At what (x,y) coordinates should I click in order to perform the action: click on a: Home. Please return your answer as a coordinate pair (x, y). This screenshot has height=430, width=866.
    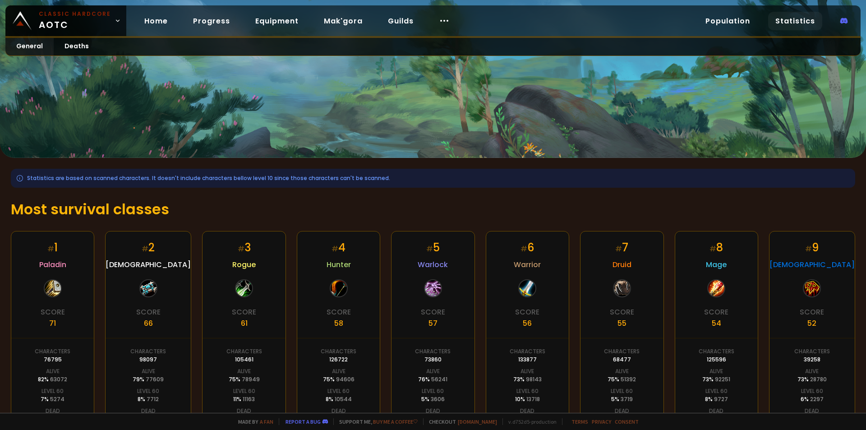
    Looking at the image, I should click on (156, 21).